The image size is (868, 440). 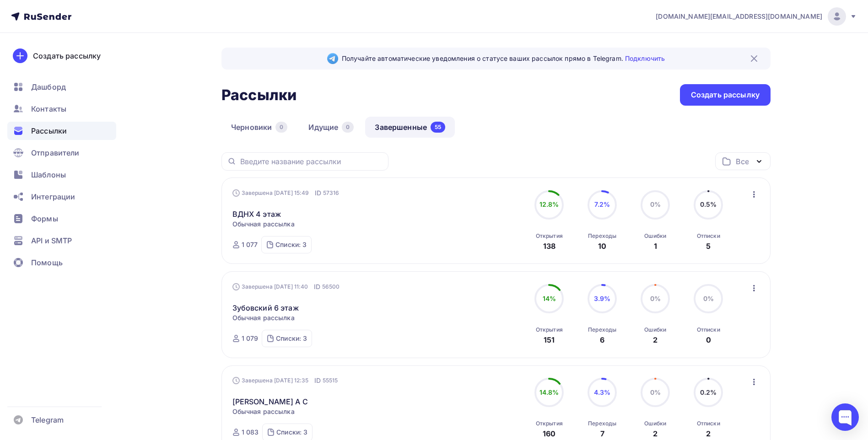 What do you see at coordinates (48, 87) in the screenshot?
I see `span: Дашборд` at bounding box center [48, 87].